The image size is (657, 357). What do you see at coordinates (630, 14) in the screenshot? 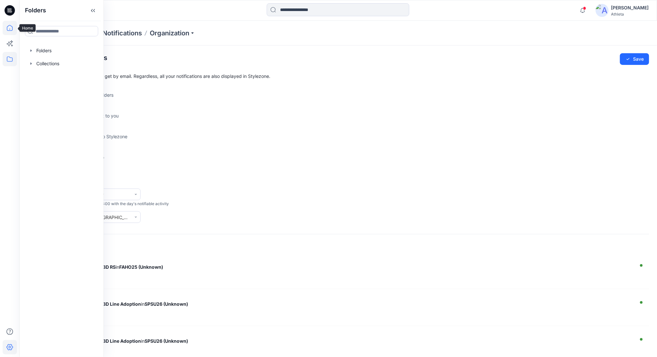
I see `div: Athleta` at bounding box center [630, 14].